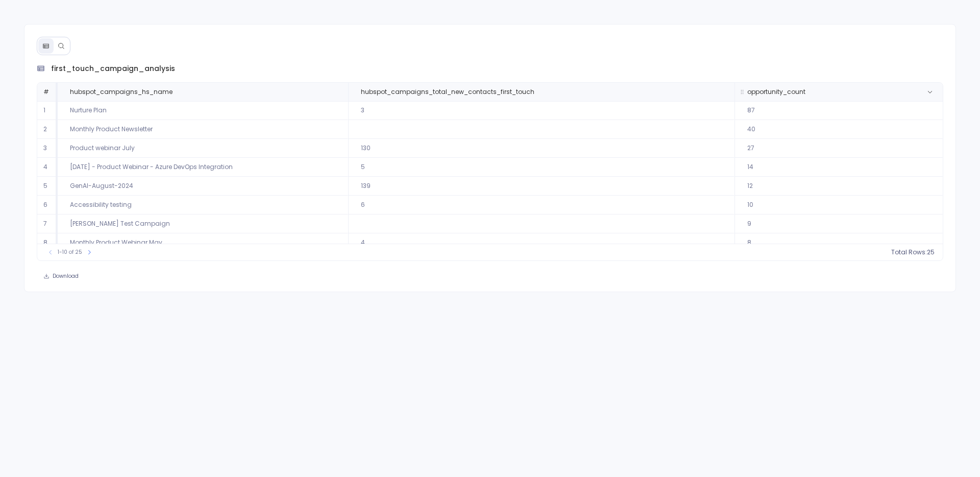 Image resolution: width=980 pixels, height=477 pixels. Describe the element at coordinates (121, 92) in the screenshot. I see `span: hubspot_campaigns_hs_name` at that location.